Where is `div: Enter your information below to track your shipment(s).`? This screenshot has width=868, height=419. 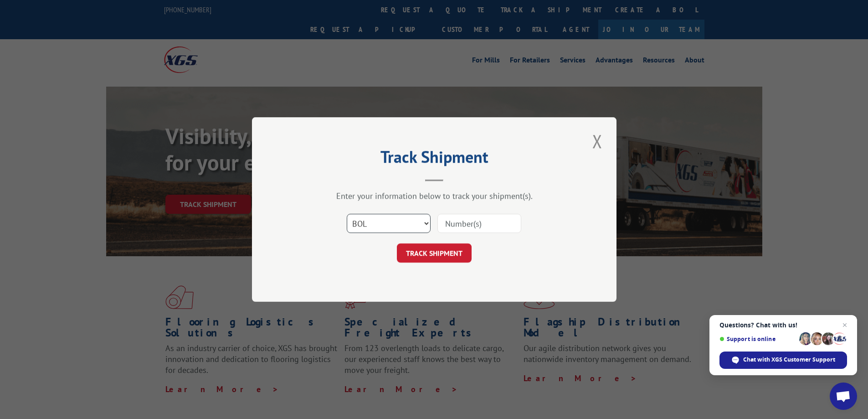 div: Enter your information below to track your shipment(s). is located at coordinates (434, 196).